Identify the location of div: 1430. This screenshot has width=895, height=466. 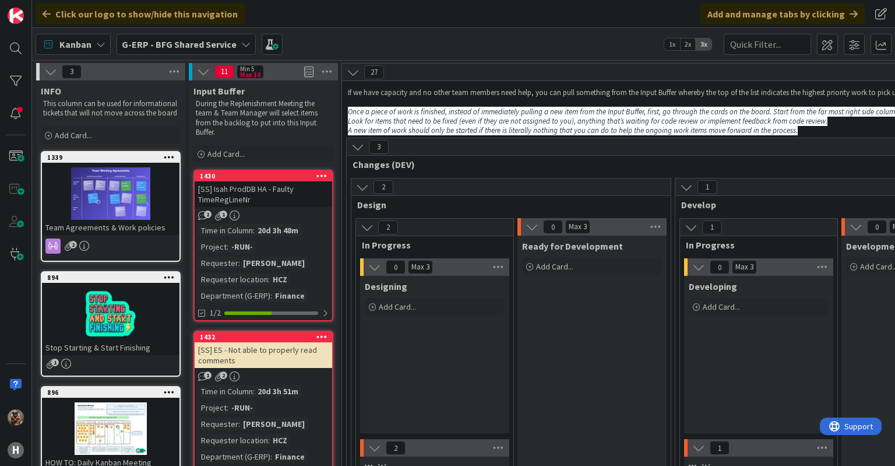
(263, 176).